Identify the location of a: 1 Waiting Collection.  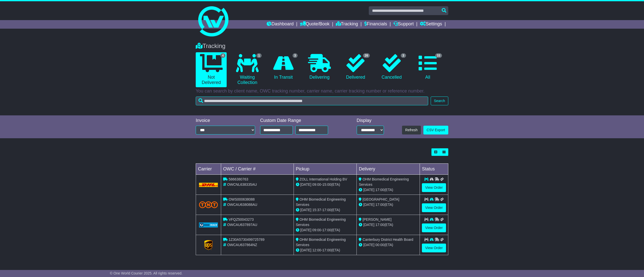
(247, 70).